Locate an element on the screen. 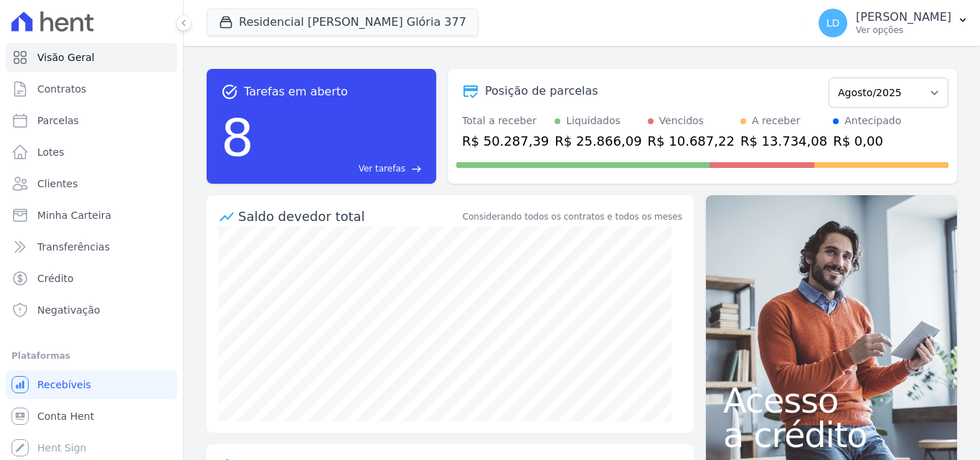 The width and height of the screenshot is (980, 460). a: Lotes is located at coordinates (91, 152).